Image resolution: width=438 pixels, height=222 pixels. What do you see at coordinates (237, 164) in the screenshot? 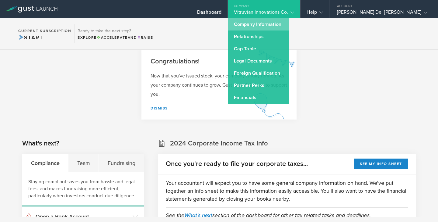
I see `h2: Once you're ready to file your corporate taxes...` at bounding box center [237, 164].